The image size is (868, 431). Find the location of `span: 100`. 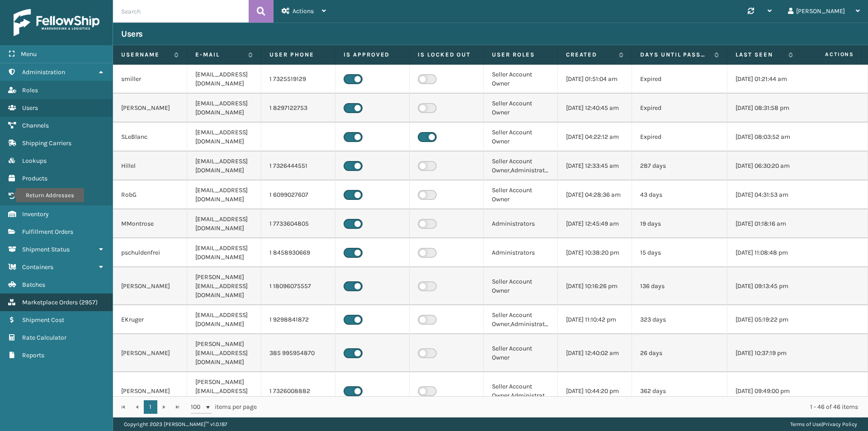

span: 100 is located at coordinates (198, 407).